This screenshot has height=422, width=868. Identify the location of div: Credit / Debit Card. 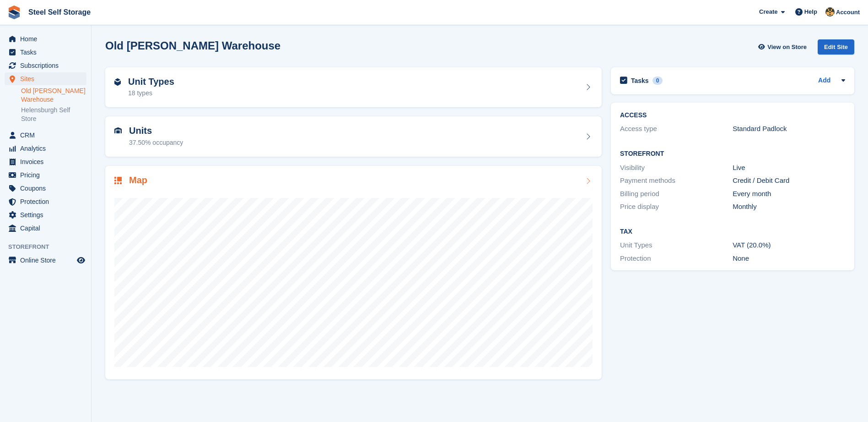
(789, 180).